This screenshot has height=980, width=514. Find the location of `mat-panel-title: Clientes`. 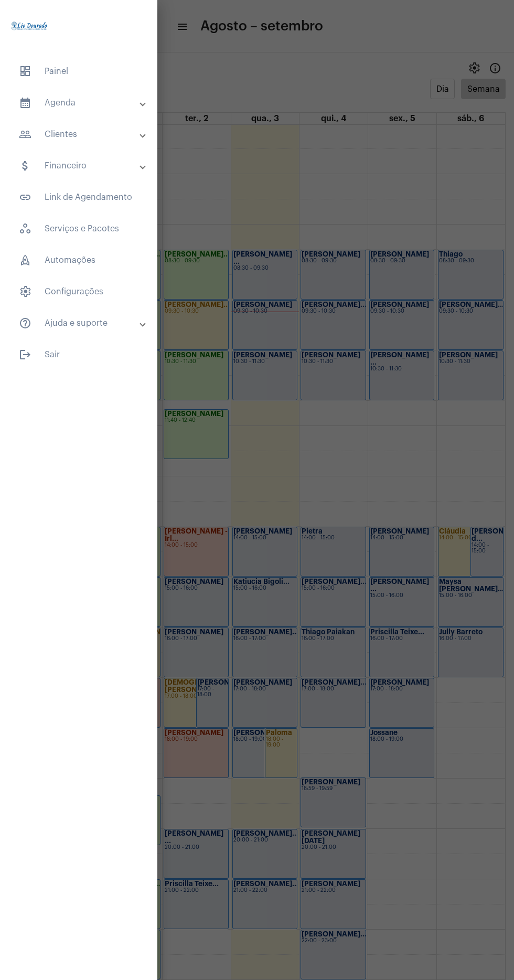

mat-panel-title: Clientes is located at coordinates (80, 134).